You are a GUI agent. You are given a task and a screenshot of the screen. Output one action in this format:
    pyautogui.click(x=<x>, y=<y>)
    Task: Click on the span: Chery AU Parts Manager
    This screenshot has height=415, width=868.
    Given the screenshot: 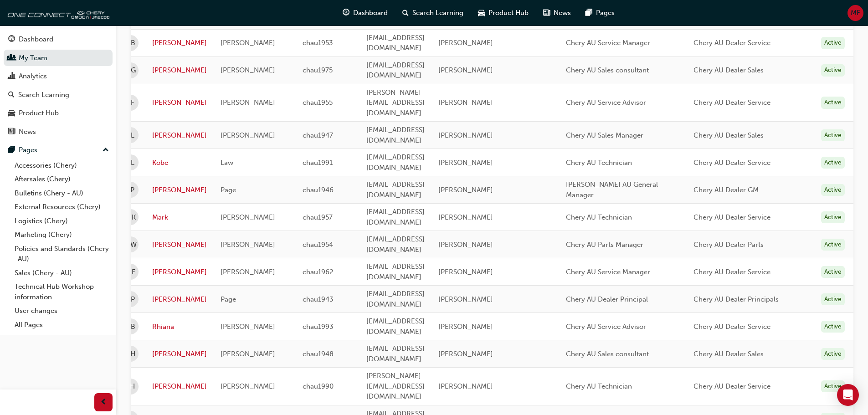 What is the action you would take?
    pyautogui.click(x=605, y=245)
    